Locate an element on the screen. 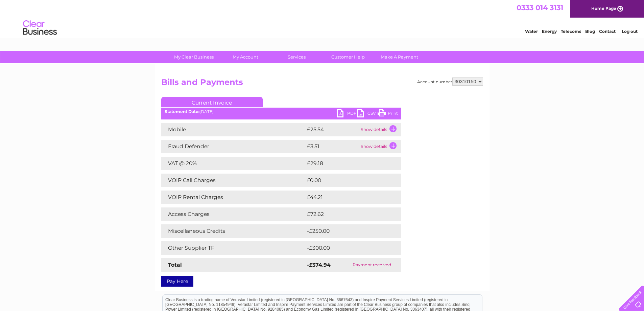 This screenshot has height=311, width=644. td: VOIP Rental Charges is located at coordinates (233, 197).